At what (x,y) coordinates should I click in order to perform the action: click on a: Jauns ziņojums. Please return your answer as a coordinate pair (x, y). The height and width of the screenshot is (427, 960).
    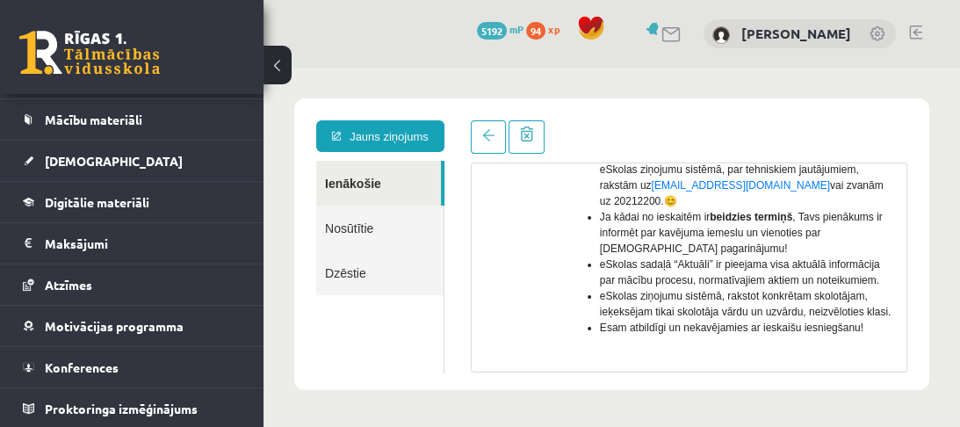
    Looking at the image, I should click on (117, 69).